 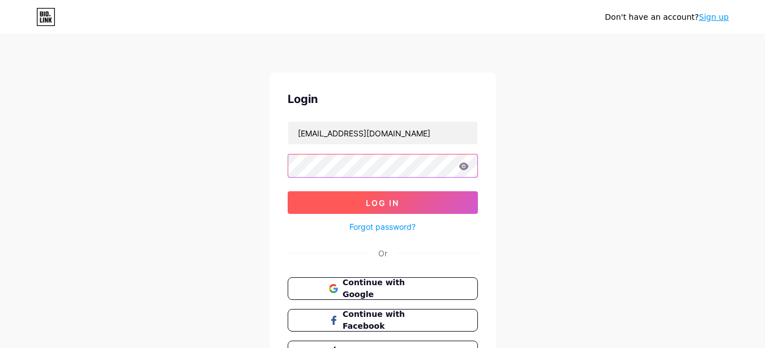 What do you see at coordinates (389, 320) in the screenshot?
I see `span: Continue with Facebook` at bounding box center [389, 320].